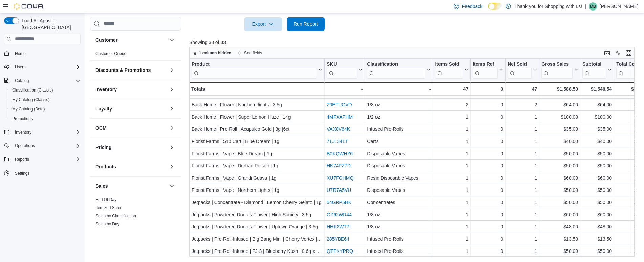  What do you see at coordinates (107, 224) in the screenshot?
I see `a: Sales by Day` at bounding box center [107, 224].